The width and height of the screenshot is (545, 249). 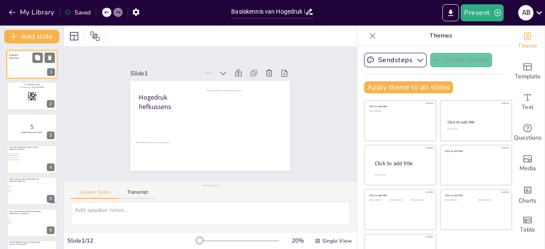 I want to click on button: A B, so click(x=526, y=13).